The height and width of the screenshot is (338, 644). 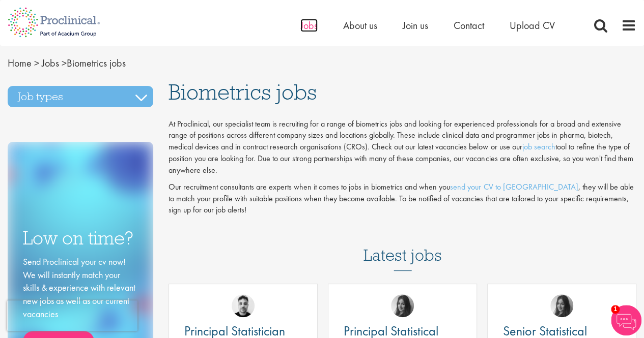 What do you see at coordinates (626, 321) in the screenshot?
I see `img: Chatbot` at bounding box center [626, 321].